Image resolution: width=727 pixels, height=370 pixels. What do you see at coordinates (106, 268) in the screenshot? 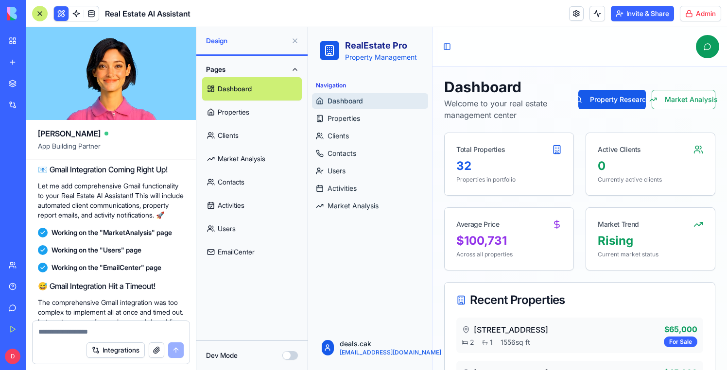
I see `span: Working on the "EmailCenter" page` at bounding box center [106, 268].